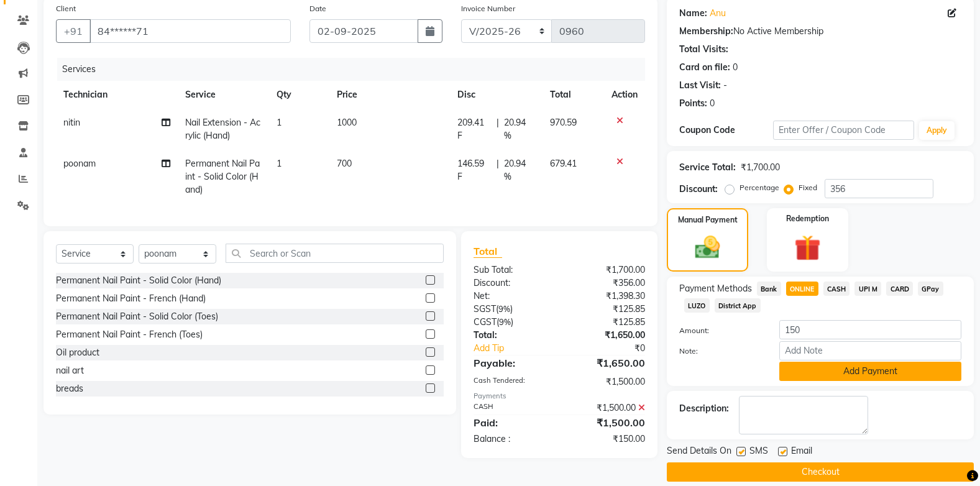 Image resolution: width=980 pixels, height=486 pixels. I want to click on button: +91, so click(73, 31).